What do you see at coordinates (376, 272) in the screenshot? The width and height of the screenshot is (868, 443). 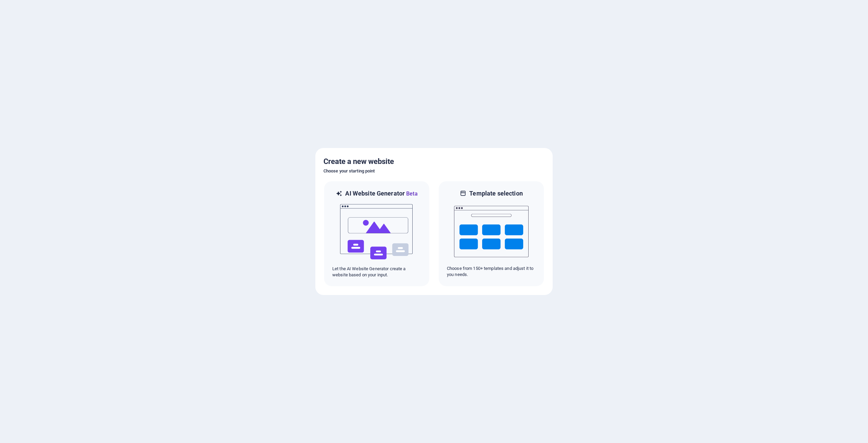 I see `p: Let the AI Website Generator create a website based on your input.` at bounding box center [376, 272].